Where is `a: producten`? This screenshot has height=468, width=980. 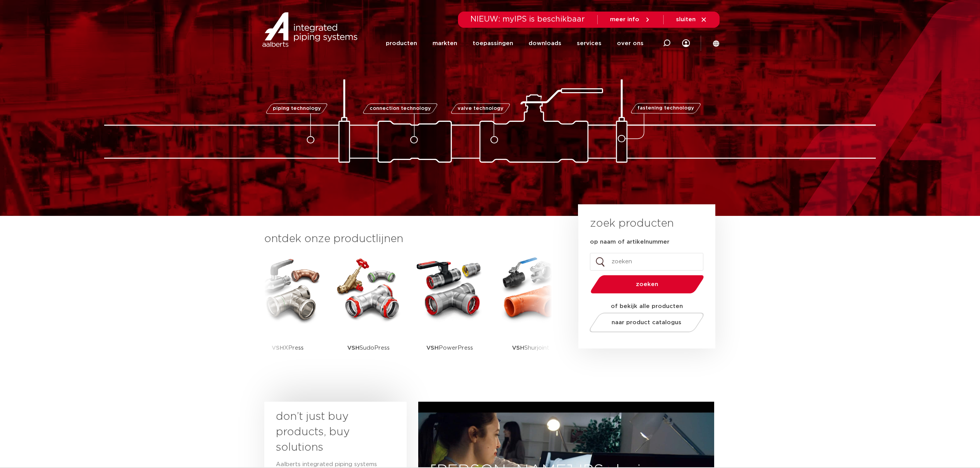
a: producten is located at coordinates (401, 43).